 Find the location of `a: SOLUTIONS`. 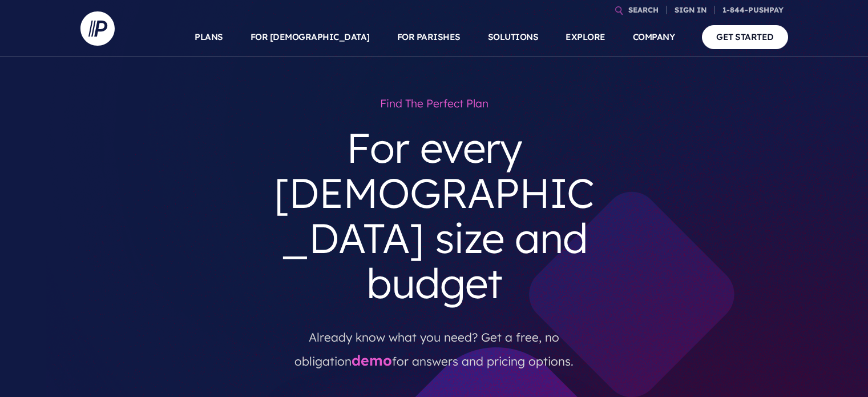

a: SOLUTIONS is located at coordinates (513, 37).